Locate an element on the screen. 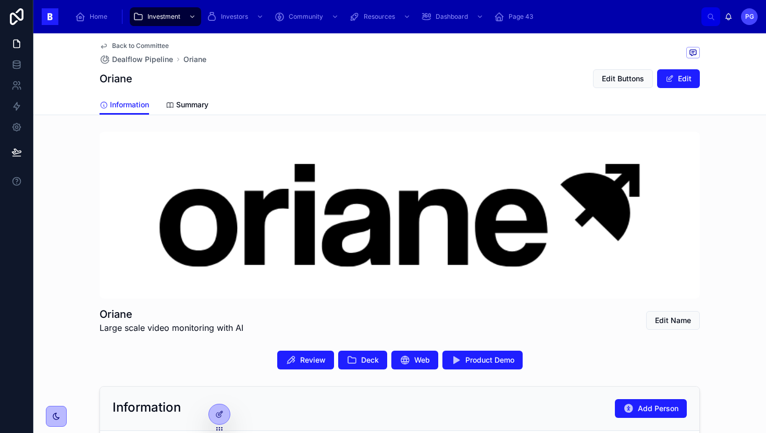  a: Back to Committee is located at coordinates (134, 46).